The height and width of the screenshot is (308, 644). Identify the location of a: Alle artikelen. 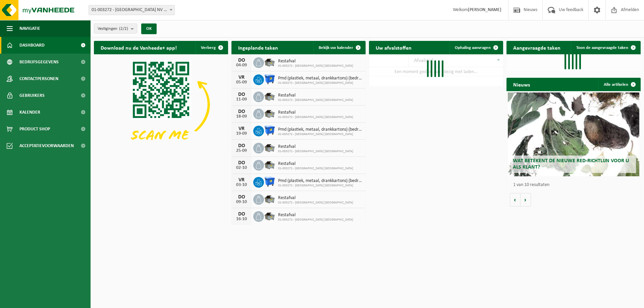
(619, 84).